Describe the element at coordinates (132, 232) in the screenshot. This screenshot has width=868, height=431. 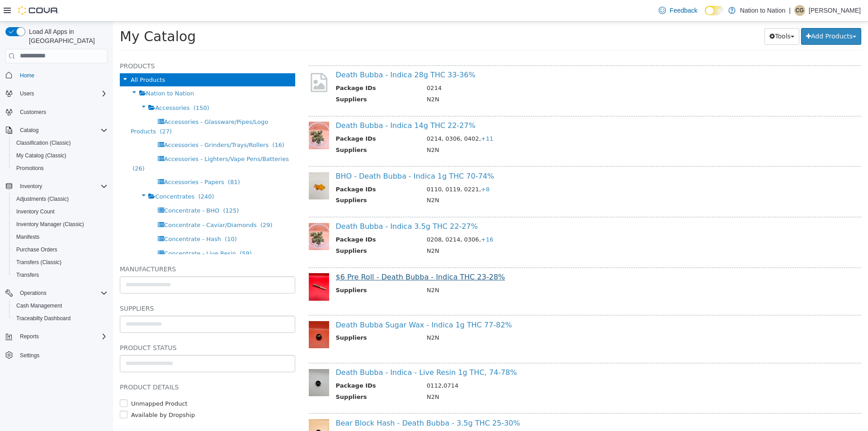
I see `span: (59)` at that location.